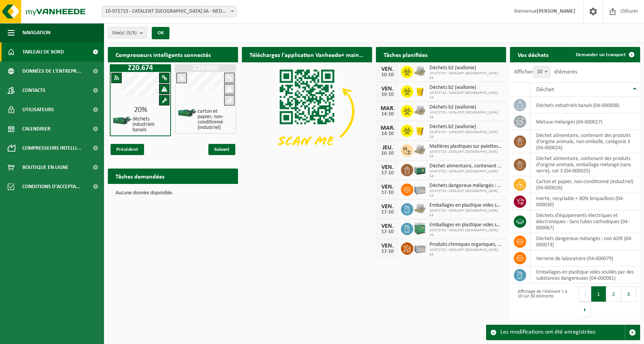 The width and height of the screenshot is (644, 344). What do you see at coordinates (388, 148) in the screenshot?
I see `div: JEU.` at bounding box center [388, 148].